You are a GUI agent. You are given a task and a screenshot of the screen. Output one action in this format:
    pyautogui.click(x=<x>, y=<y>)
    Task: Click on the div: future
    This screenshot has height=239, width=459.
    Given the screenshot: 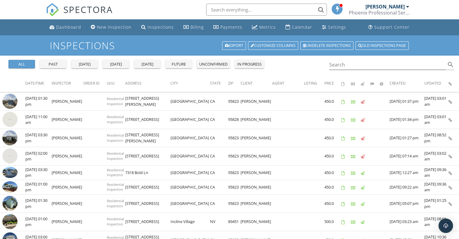 What is the action you would take?
    pyautogui.click(x=179, y=64)
    